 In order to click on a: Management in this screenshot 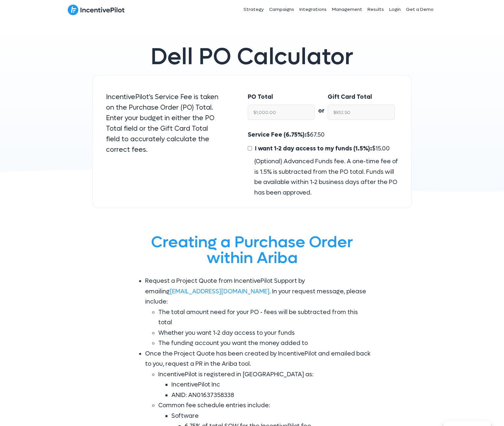, I will do `click(347, 9)`.